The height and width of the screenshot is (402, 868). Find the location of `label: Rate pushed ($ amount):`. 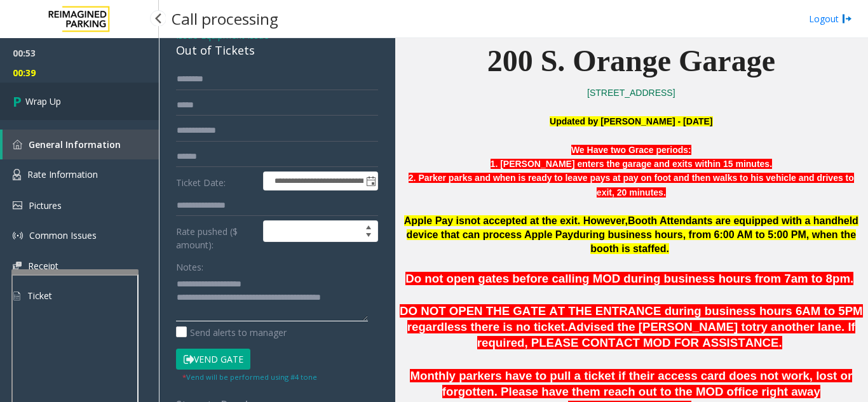

label: Rate pushed ($ amount): is located at coordinates (216, 236).